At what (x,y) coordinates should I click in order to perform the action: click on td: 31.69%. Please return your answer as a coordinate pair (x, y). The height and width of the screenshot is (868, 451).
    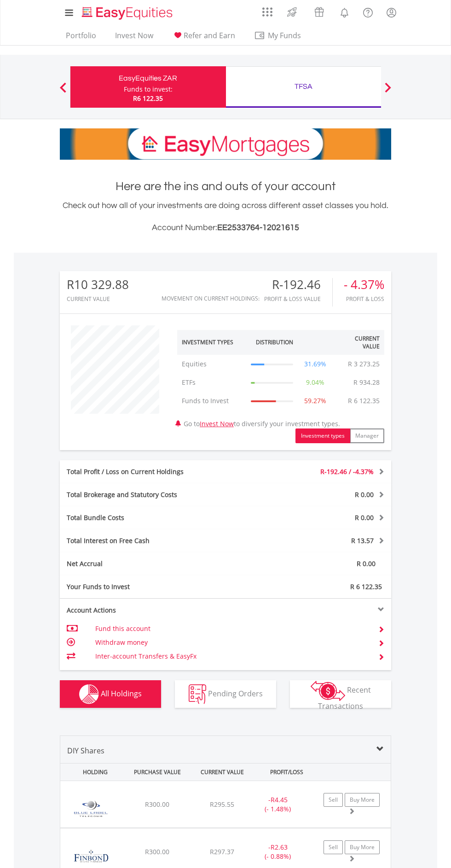
    Looking at the image, I should click on (315, 364).